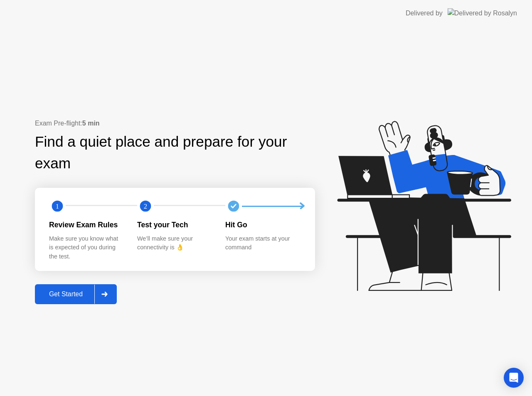 The image size is (532, 396). Describe the element at coordinates (263, 243) in the screenshot. I see `div: Your exam starts at your command` at that location.